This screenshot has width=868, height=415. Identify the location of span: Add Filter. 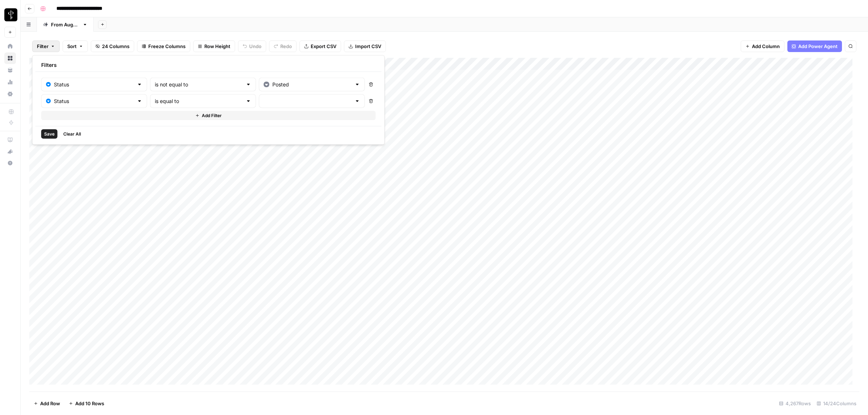
(211, 116).